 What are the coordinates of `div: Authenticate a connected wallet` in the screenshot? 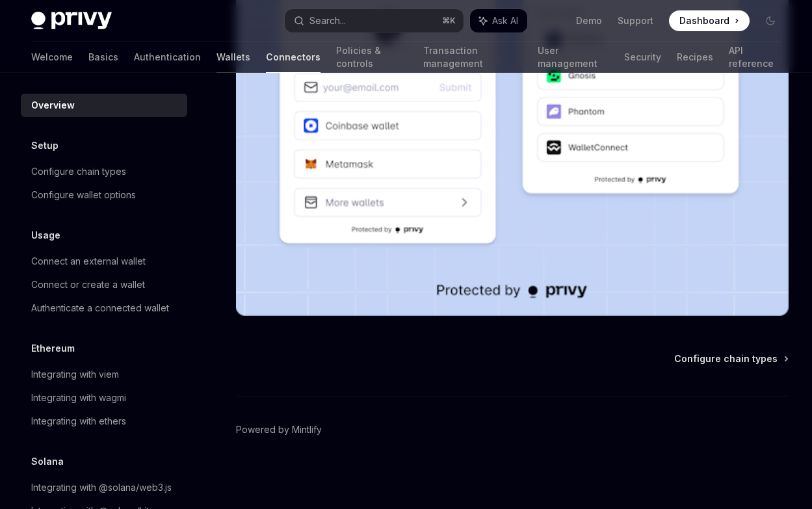 It's located at (100, 308).